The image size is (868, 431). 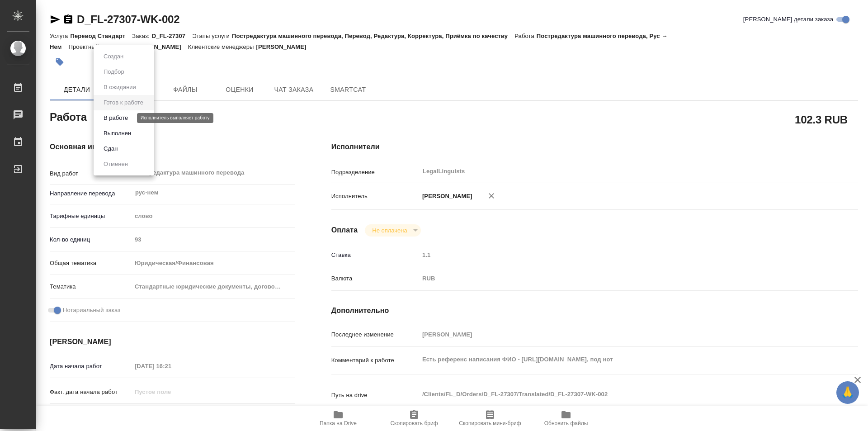 I want to click on button: Выполнен, so click(x=117, y=133).